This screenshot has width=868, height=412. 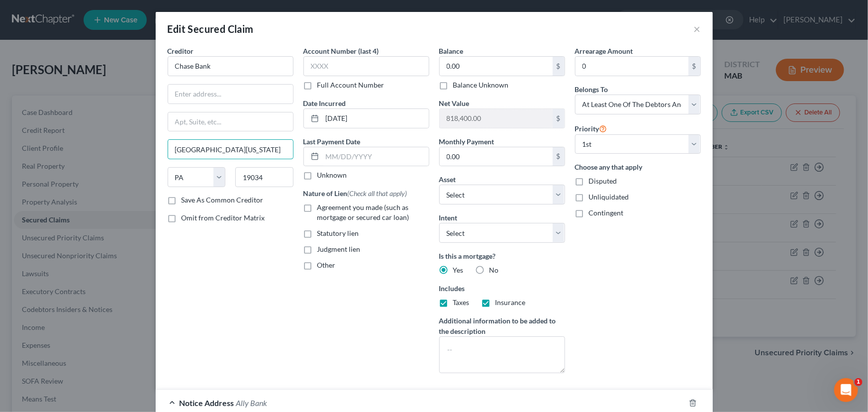 I want to click on span: No, so click(x=495, y=270).